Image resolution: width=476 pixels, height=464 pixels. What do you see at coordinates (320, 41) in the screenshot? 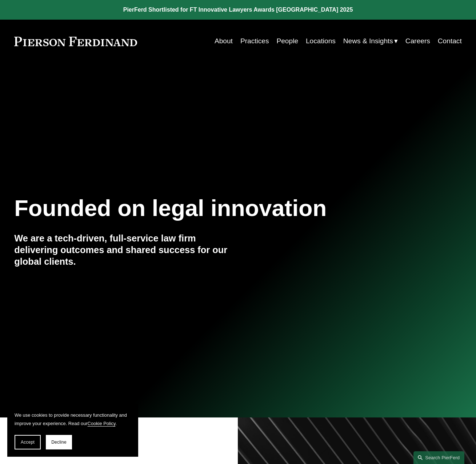
I see `a: Locations` at bounding box center [320, 41].